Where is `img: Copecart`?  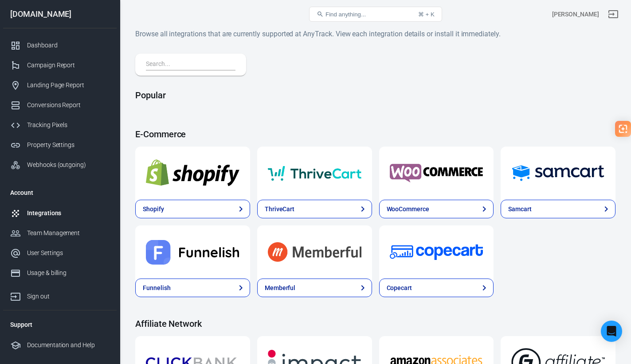
img: Copecart is located at coordinates (437, 252).